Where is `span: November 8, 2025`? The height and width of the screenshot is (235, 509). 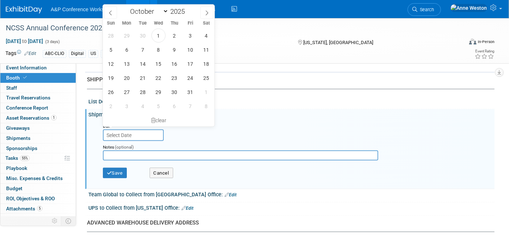
span: November 8, 2025 is located at coordinates (206, 106).